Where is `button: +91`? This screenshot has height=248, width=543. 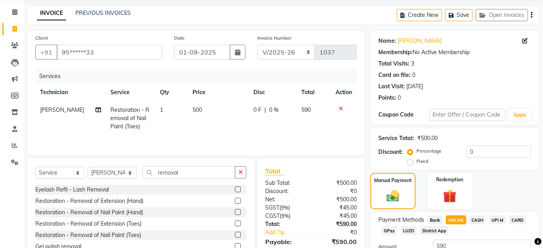
button: +91 is located at coordinates (46, 52).